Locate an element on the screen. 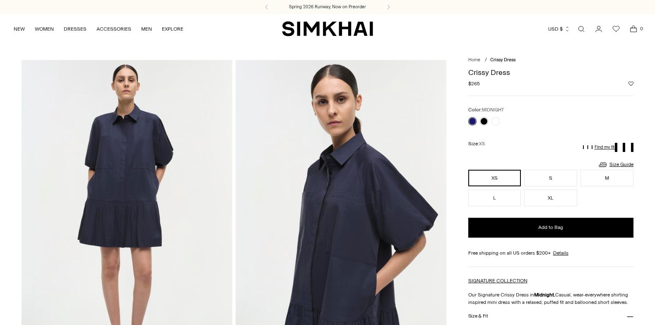 This screenshot has width=655, height=325. button: USD $ is located at coordinates (559, 29).